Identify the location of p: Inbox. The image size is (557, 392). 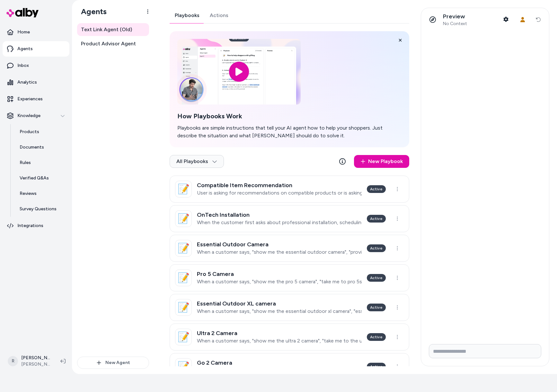
(23, 65).